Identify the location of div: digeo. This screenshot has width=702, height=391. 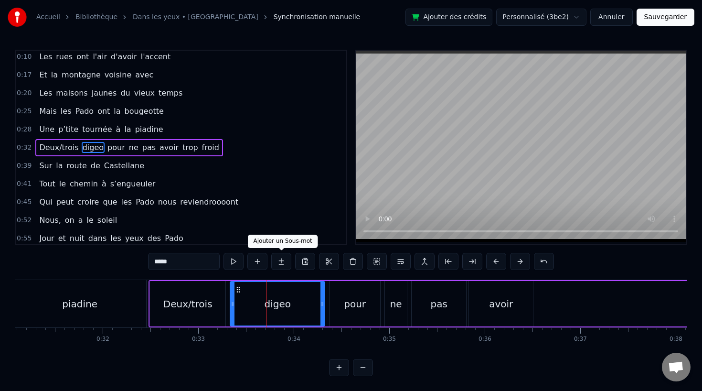
(278, 304).